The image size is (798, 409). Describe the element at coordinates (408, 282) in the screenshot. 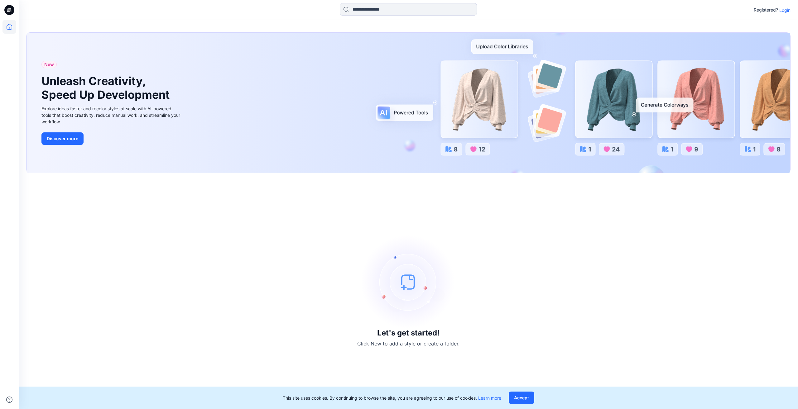

I see `img: empty-state-image.svg` at that location.